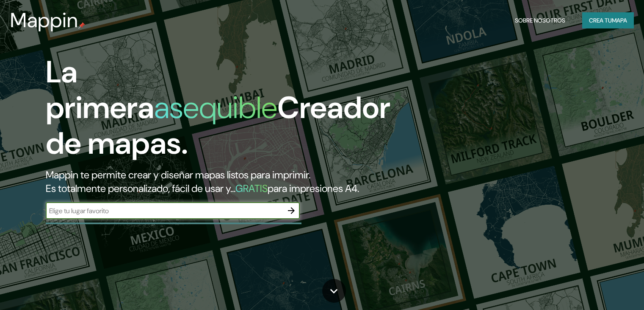 The height and width of the screenshot is (310, 644). I want to click on input: Elige tu lugar favorito, so click(164, 210).